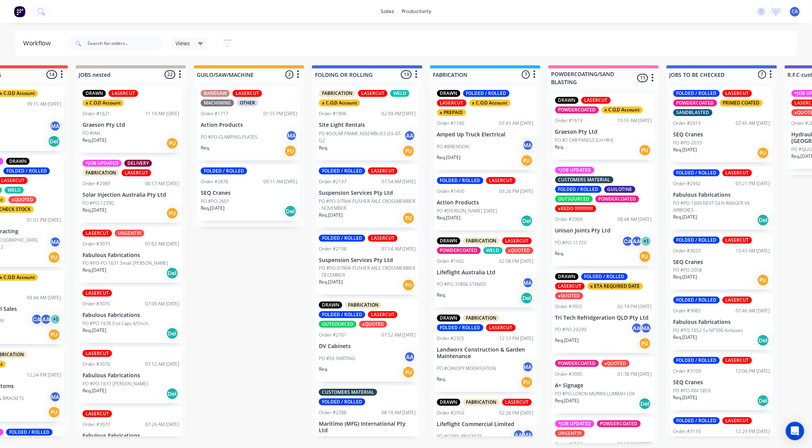 Image resolution: width=812 pixels, height=448 pixels. What do you see at coordinates (348, 392) in the screenshot?
I see `div: CUSTOMERS MATERIAL` at bounding box center [348, 392].